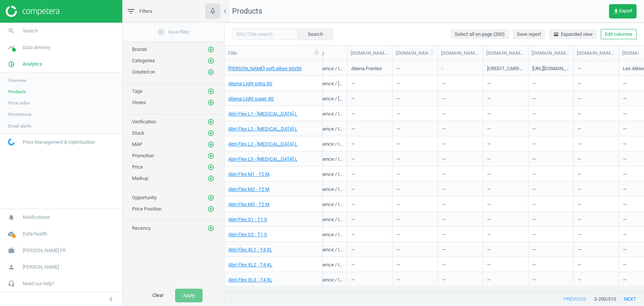 This screenshot has height=306, width=644. Describe the element at coordinates (529, 34) in the screenshot. I see `button: Save report` at that location.